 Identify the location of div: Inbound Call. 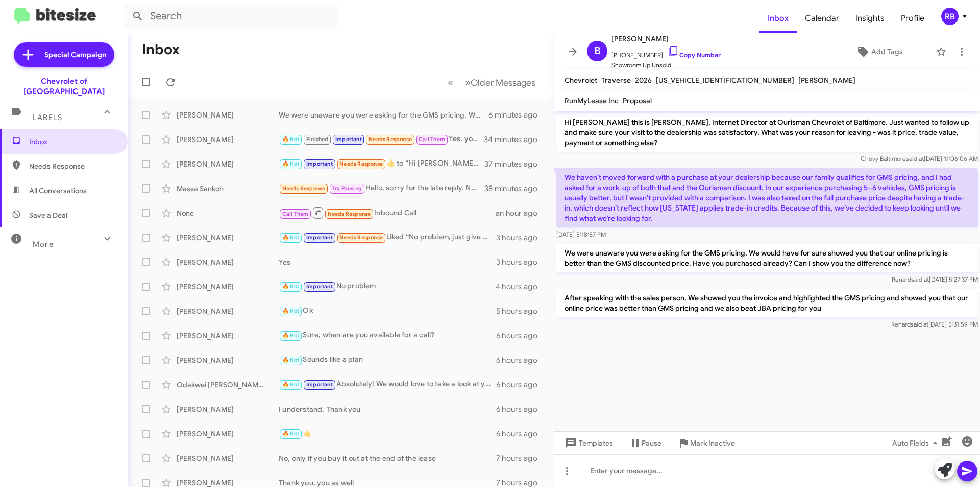
(386, 213).